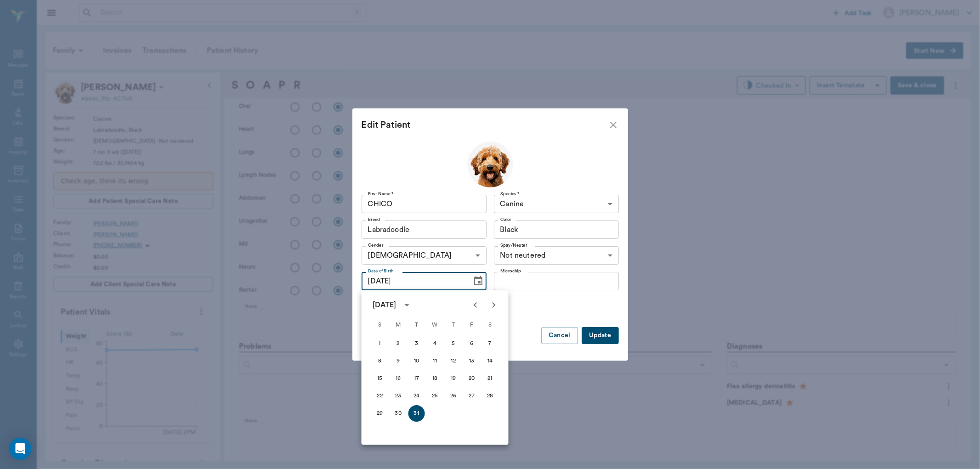  Describe the element at coordinates (510, 194) in the screenshot. I see `label: Species *` at that location.